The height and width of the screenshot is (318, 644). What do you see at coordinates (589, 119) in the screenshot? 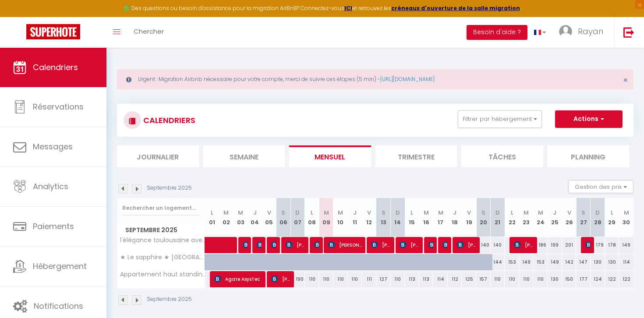
I see `button: Actions` at bounding box center [589, 119].